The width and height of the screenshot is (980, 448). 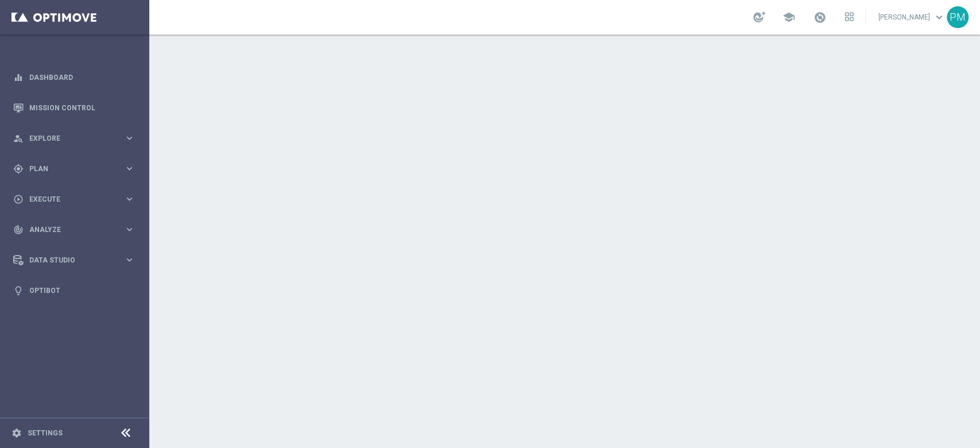 What do you see at coordinates (74, 138) in the screenshot?
I see `button: person_search Explore keyboard_arrow_right` at bounding box center [74, 138].